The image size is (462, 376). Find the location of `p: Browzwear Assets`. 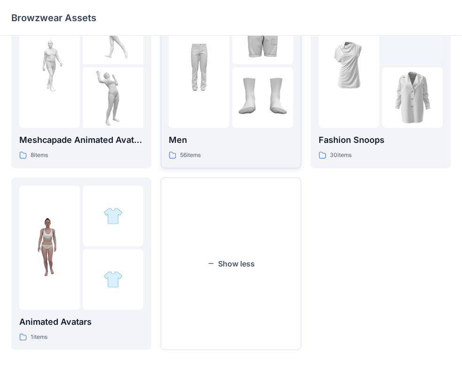

p: Browzwear Assets is located at coordinates (54, 18).